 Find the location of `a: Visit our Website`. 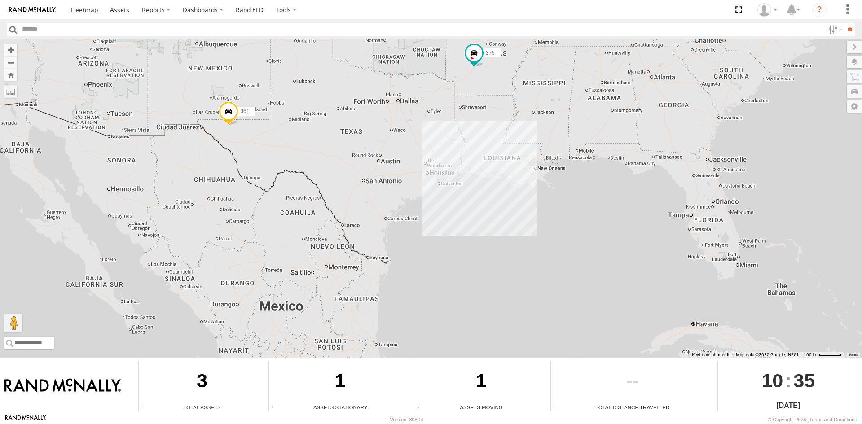

a: Visit our Website is located at coordinates (26, 420).